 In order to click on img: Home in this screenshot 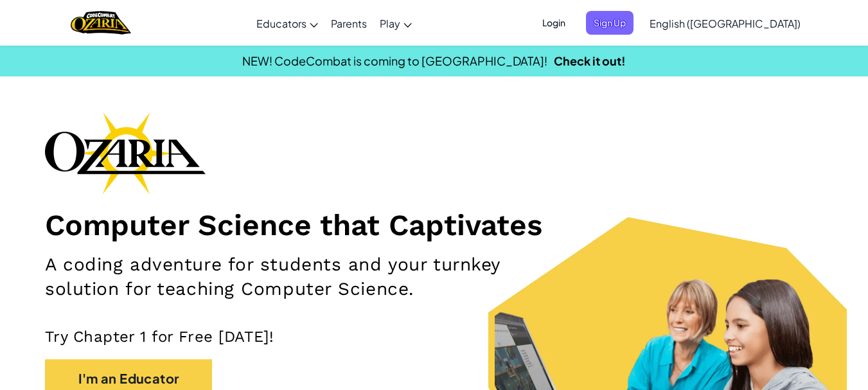, I will do `click(101, 23)`.